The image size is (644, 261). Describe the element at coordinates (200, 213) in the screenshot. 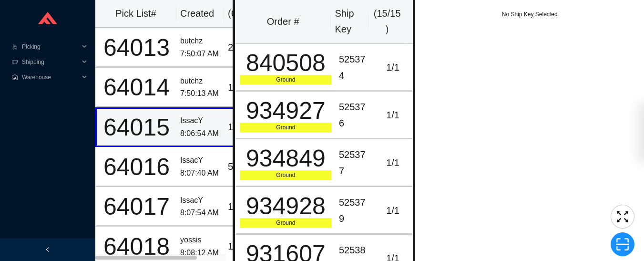

I see `div: 8:07:54 AM` at that location.